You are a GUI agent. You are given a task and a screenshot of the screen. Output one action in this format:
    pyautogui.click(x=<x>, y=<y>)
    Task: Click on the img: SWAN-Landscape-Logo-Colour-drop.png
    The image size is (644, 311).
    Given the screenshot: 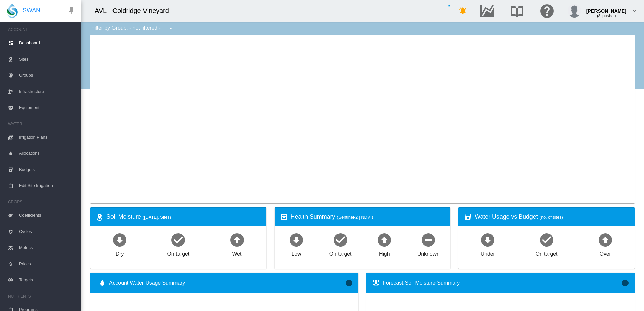 What is the action you would take?
    pyautogui.click(x=12, y=11)
    